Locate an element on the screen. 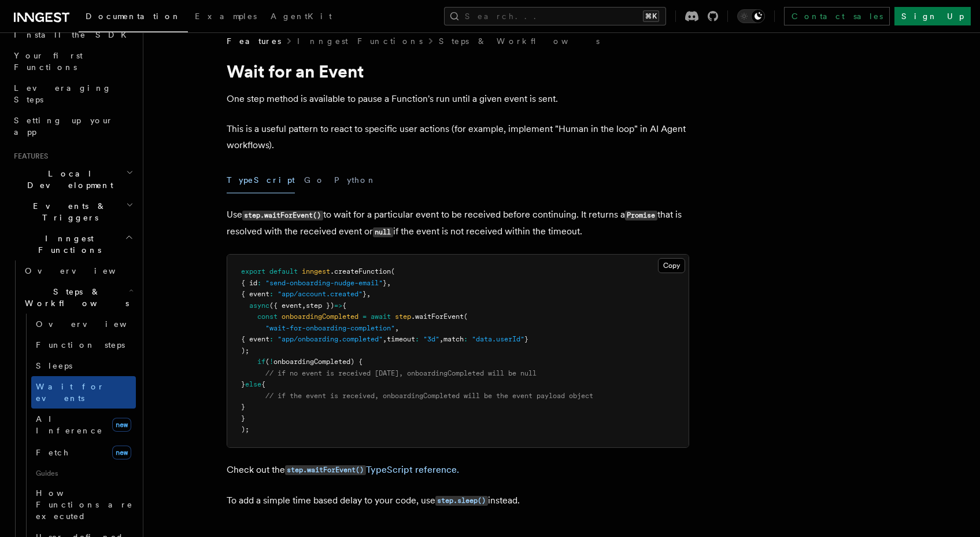 This screenshot has height=537, width=980. a: Sign Up is located at coordinates (932, 16).